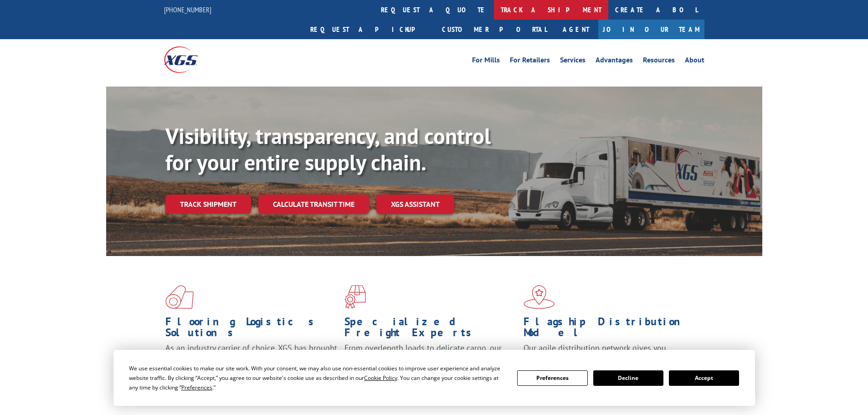 The image size is (868, 415). Describe the element at coordinates (313, 204) in the screenshot. I see `a: Calculate transit time` at that location.